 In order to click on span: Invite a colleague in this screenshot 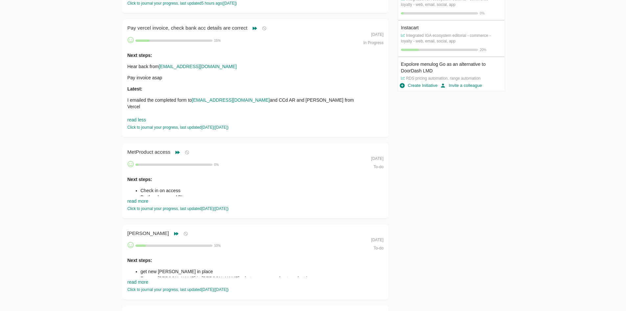, I will do `click(461, 85)`.